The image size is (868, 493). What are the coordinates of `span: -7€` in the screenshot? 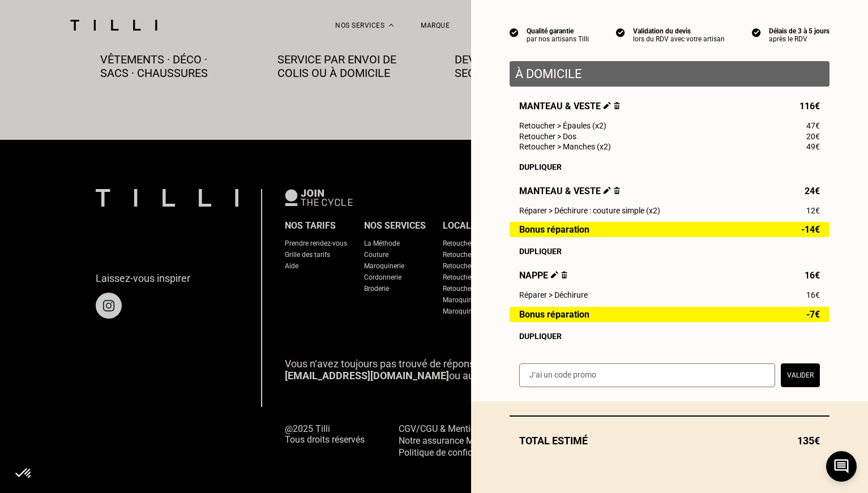 It's located at (813, 314).